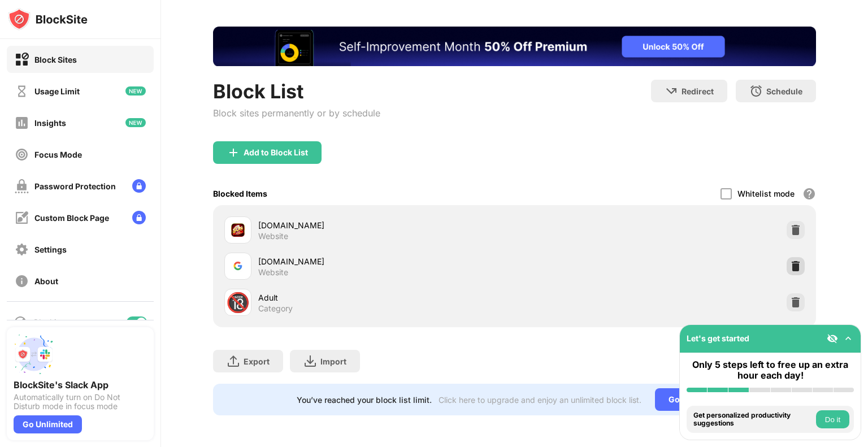  I want to click on img: logo-blocksite.svg, so click(47, 19).